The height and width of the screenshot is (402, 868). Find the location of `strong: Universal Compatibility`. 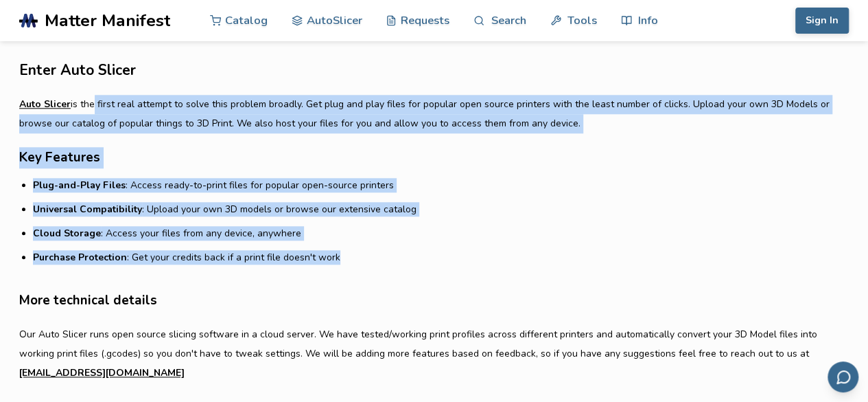

strong: Universal Compatibility is located at coordinates (87, 209).